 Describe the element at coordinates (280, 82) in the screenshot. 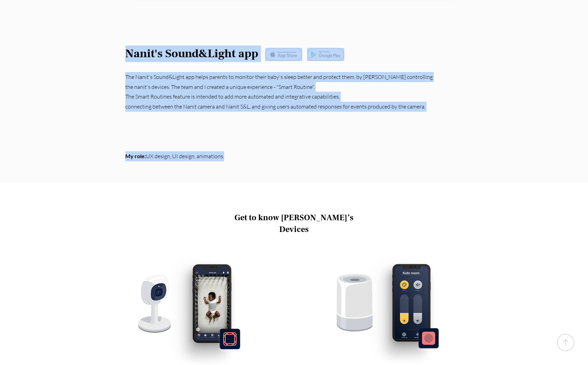

I see `p: The Nanit's Sound&Light app helps parents to monitor their baby's sleep better and protect them, ...` at that location.